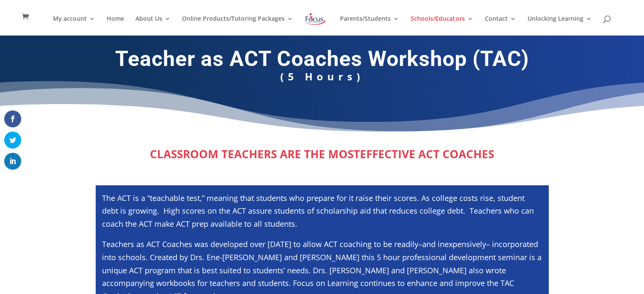 Image resolution: width=644 pixels, height=294 pixels. I want to click on h1: Teacher as ACT Coaches Workshop (TAC), so click(322, 61).